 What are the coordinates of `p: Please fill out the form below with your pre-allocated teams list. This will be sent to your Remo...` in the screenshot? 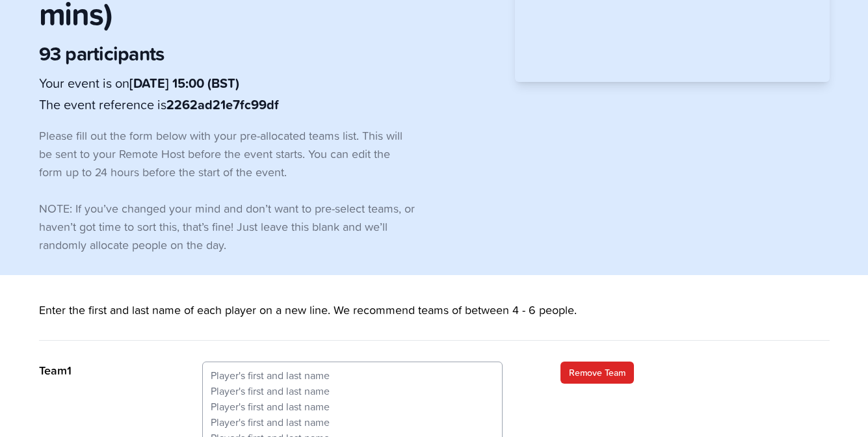 It's located at (228, 154).